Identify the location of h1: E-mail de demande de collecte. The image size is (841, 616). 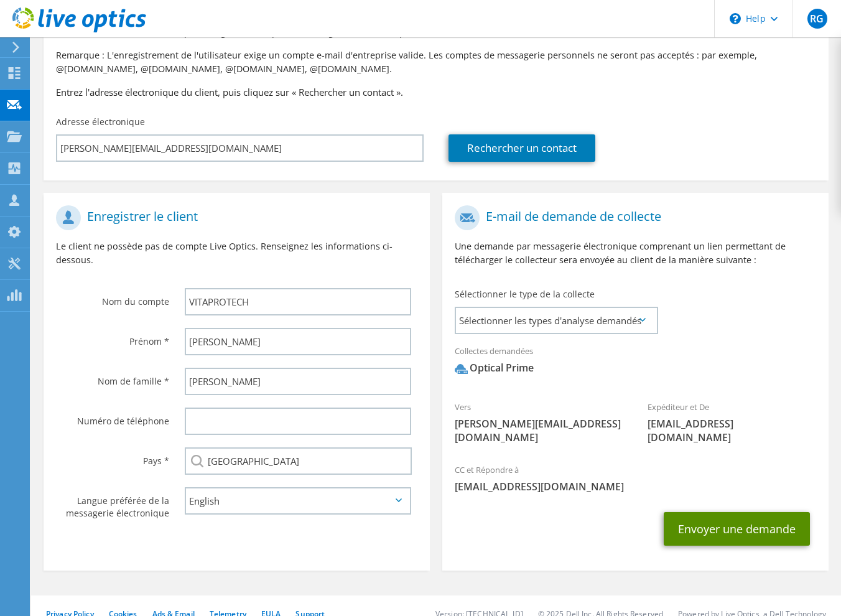
(632, 218).